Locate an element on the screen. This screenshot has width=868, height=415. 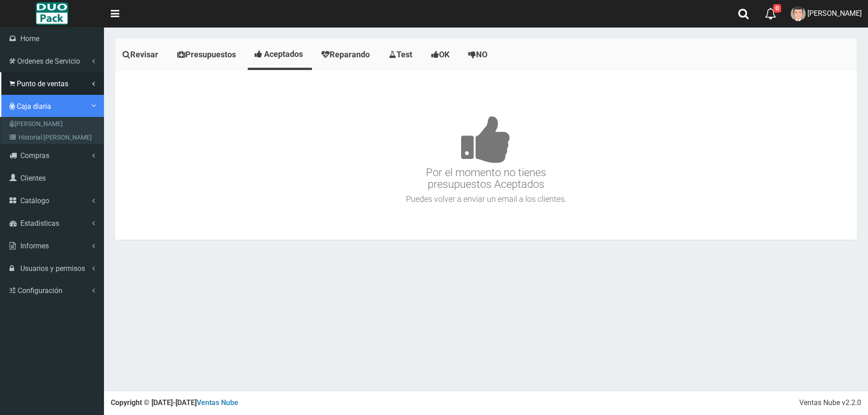
span: Aceptados is located at coordinates (284, 54).